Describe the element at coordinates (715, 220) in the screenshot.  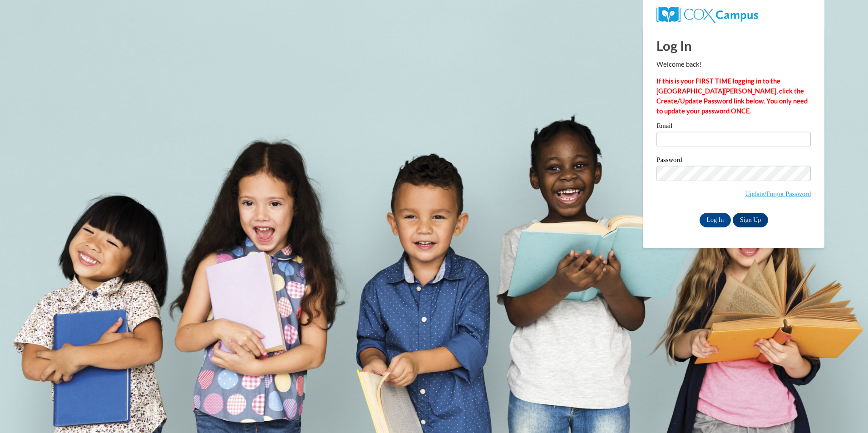
I see `input: Log In` at that location.